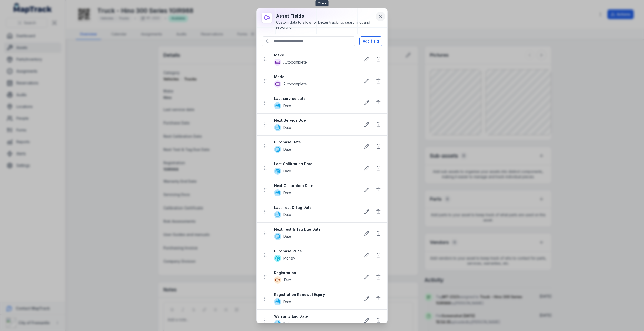 This screenshot has height=331, width=644. What do you see at coordinates (315, 120) in the screenshot?
I see `strong: Next Service Due` at bounding box center [315, 120].